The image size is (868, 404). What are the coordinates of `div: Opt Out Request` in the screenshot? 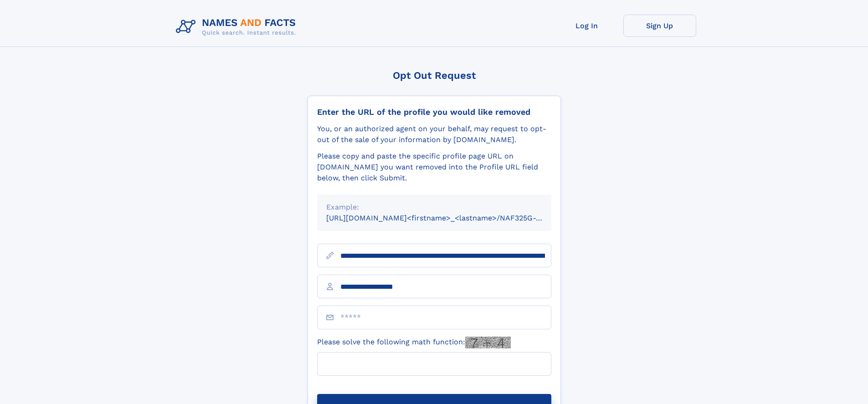 It's located at (434, 75).